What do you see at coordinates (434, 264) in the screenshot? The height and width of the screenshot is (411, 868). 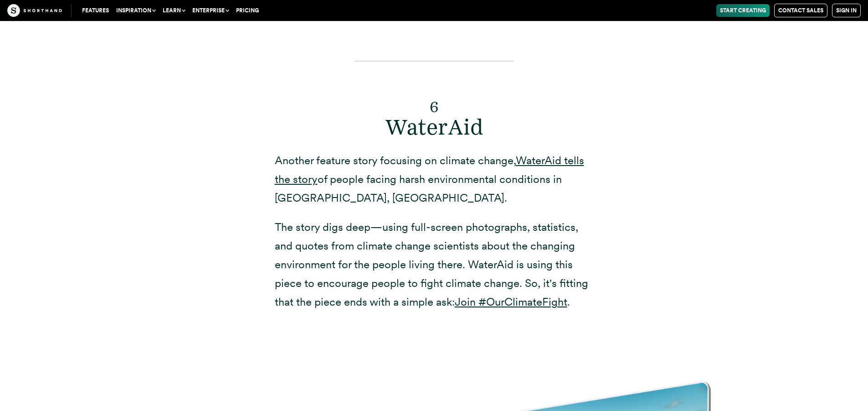 I see `p: The story digs deep—using full-screen photographs, statistics, and quotes from climate change sci...` at bounding box center [434, 264].